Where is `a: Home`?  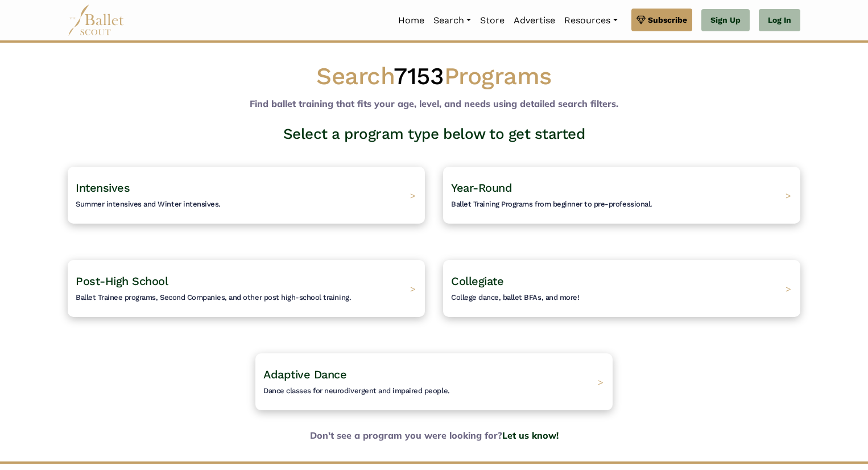 a: Home is located at coordinates (411, 20).